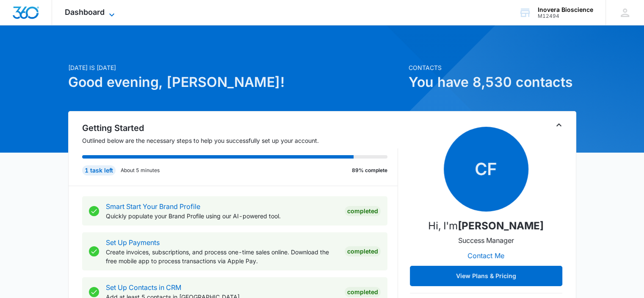  What do you see at coordinates (240, 128) in the screenshot?
I see `h2: Getting Started` at bounding box center [240, 128].